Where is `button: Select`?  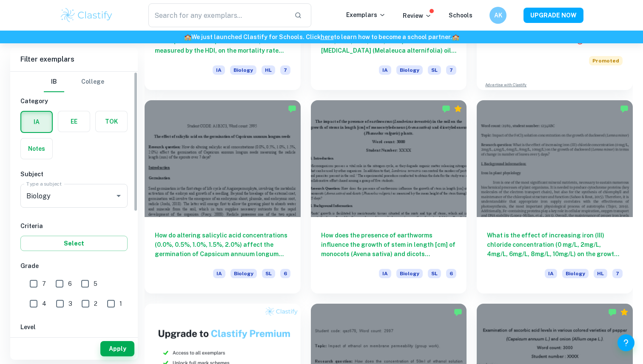
button: Select is located at coordinates (74, 244).